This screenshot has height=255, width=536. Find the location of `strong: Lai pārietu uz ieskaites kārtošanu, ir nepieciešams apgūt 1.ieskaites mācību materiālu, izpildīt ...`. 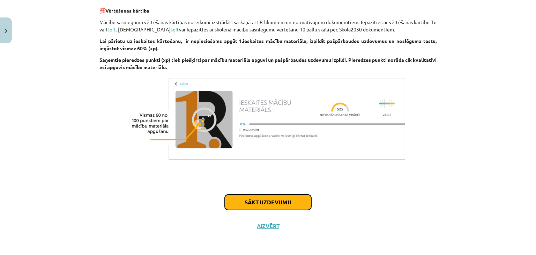

strong: Lai pārietu uz ieskaites kārtošanu, ir nepieciešams apgūt 1.ieskaites mācību materiālu, izpildīt ... is located at coordinates (268, 44).